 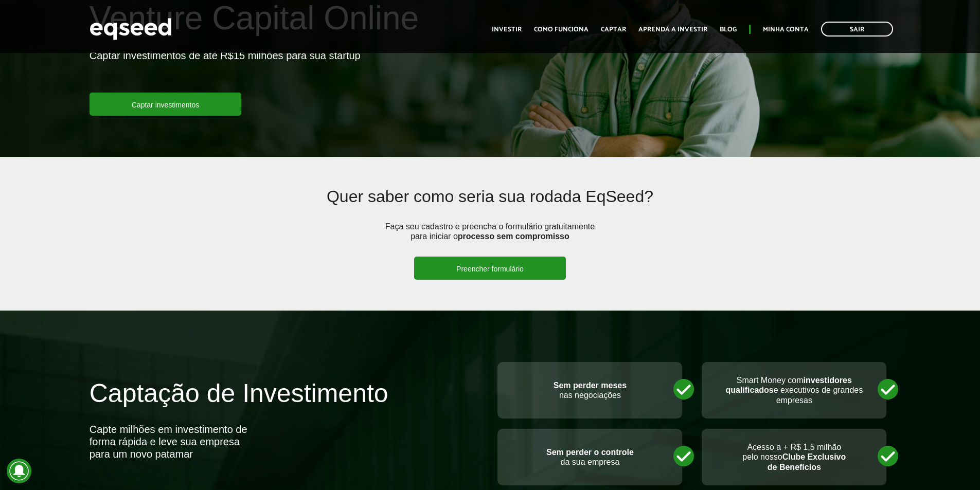 I want to click on a: Blog, so click(x=728, y=29).